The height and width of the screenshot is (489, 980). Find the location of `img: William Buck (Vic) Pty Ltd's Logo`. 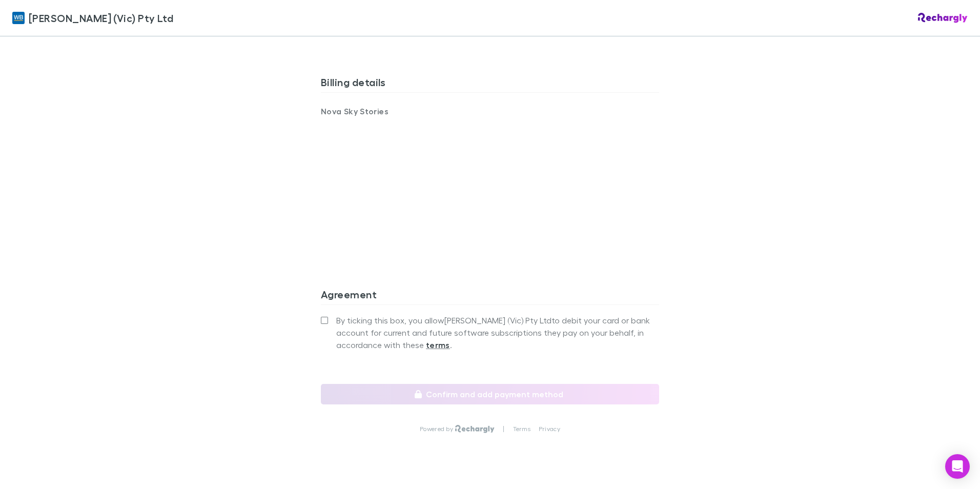

img: William Buck (Vic) Pty Ltd's Logo is located at coordinates (18, 18).